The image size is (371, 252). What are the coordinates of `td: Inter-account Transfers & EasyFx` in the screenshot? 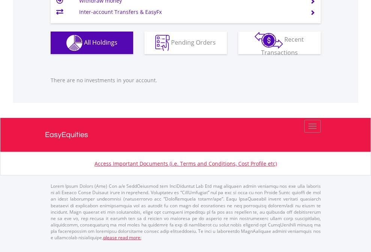 It's located at (190, 12).